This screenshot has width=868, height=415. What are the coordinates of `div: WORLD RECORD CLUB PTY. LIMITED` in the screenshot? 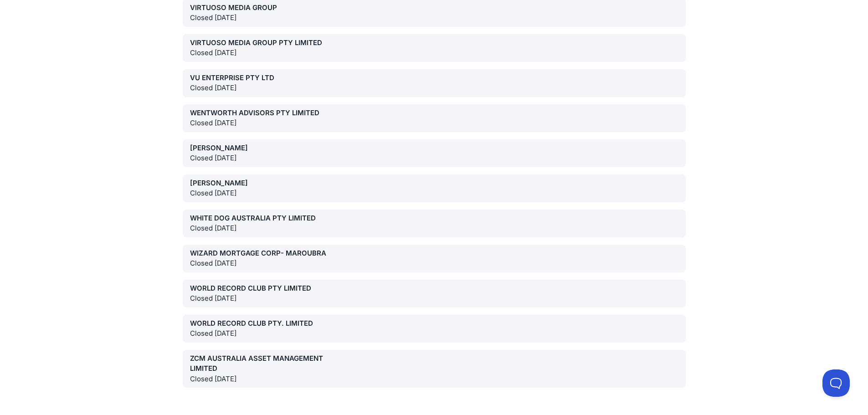 It's located at (270, 323).